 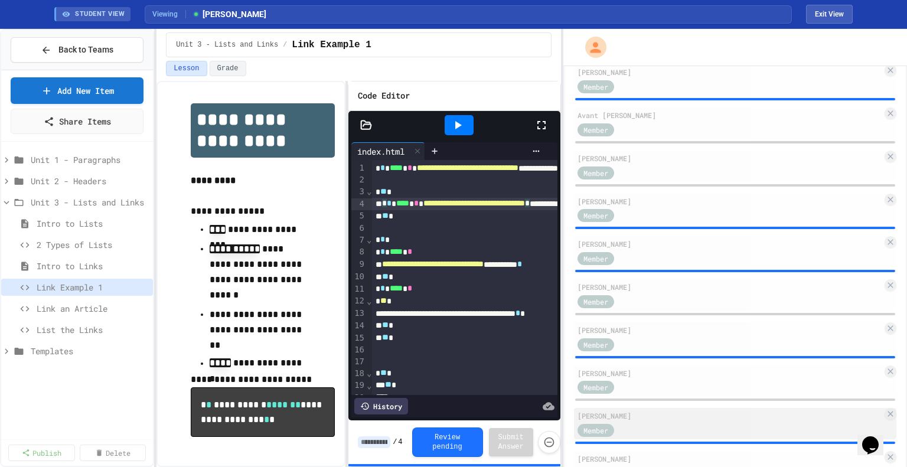 I want to click on div: 8, so click(x=358, y=252).